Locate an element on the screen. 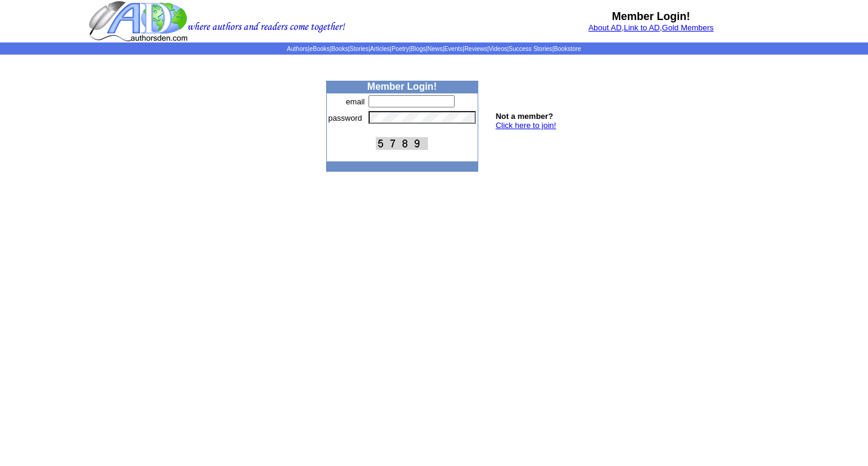 The image size is (868, 466). a: eBooks is located at coordinates (319, 49).